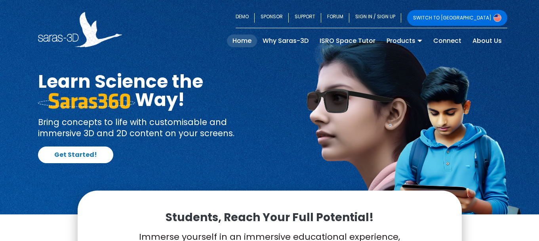 The width and height of the screenshot is (539, 241). Describe the element at coordinates (151, 90) in the screenshot. I see `h1: Learn Science the Way!` at that location.